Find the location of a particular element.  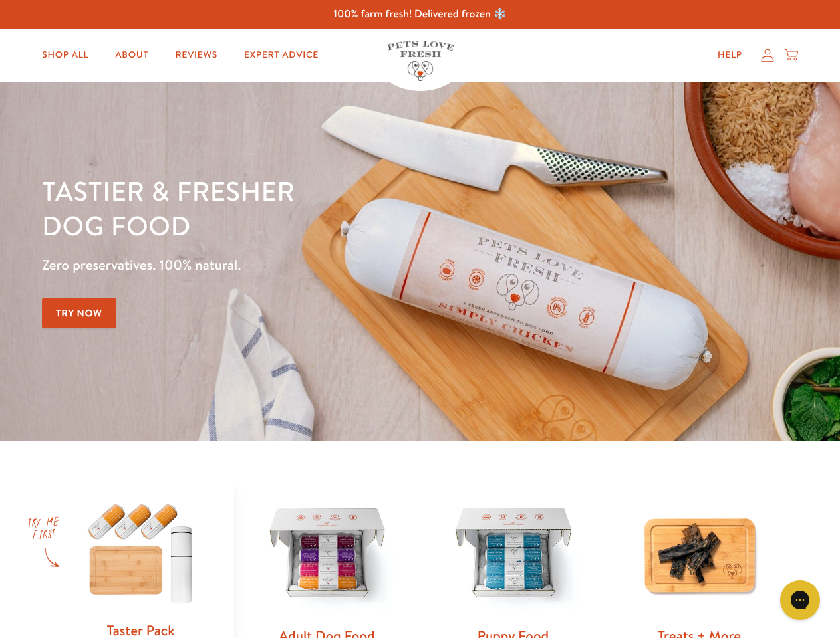

p: Zero preservatives. 100% natural. is located at coordinates (294, 265).